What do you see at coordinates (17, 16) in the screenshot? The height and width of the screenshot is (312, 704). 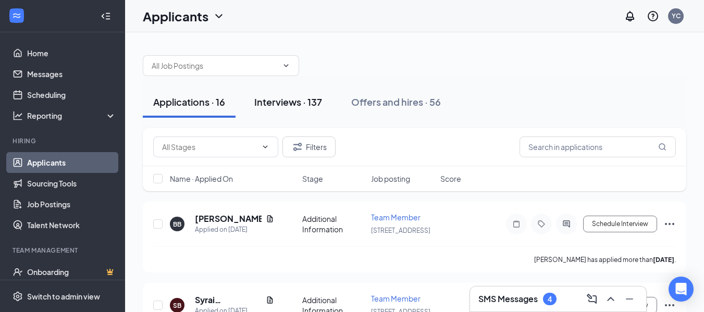 I see `svg: WorkstreamLogo` at bounding box center [17, 16].